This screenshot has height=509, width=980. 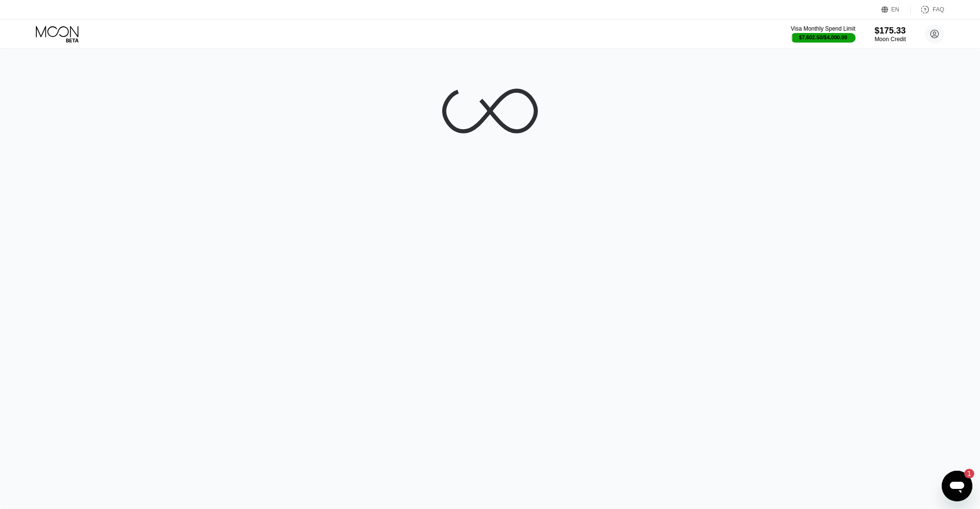 What do you see at coordinates (823, 38) in the screenshot?
I see `div: $7,602.50 / $4,000.00` at bounding box center [823, 38].